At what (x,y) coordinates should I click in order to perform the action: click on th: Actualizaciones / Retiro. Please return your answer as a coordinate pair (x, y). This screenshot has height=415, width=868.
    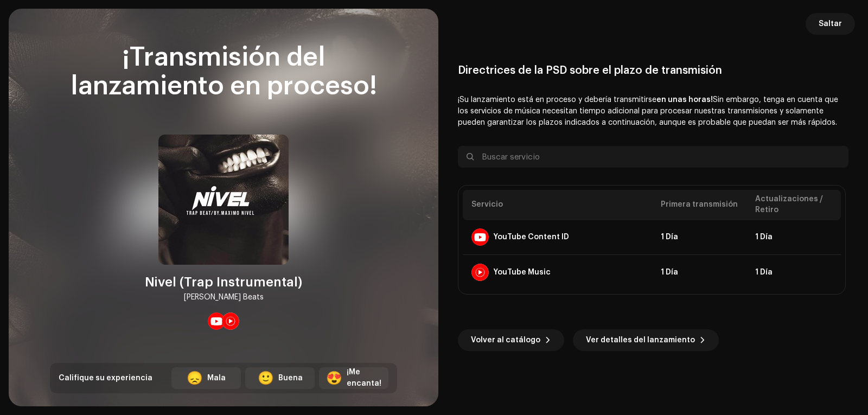
    Looking at the image, I should click on (794, 204).